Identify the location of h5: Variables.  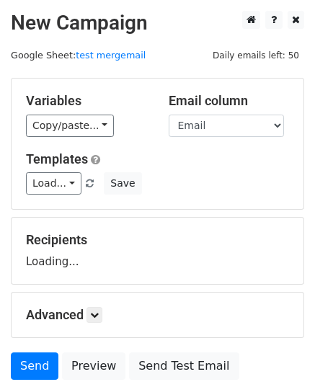
(87, 101).